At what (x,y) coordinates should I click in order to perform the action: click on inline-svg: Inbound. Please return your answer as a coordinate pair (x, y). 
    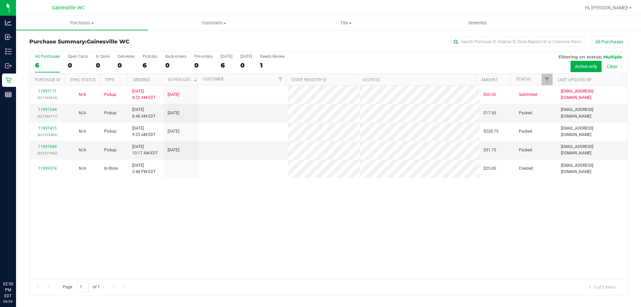
    Looking at the image, I should click on (8, 37).